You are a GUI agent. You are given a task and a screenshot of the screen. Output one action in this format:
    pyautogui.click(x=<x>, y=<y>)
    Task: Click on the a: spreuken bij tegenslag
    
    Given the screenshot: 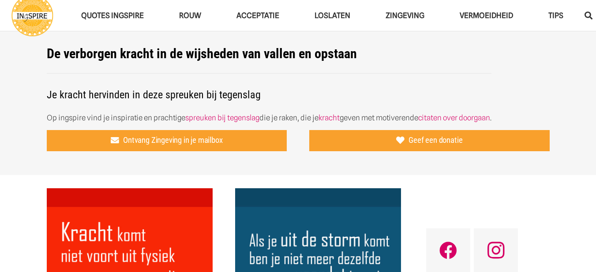 What is the action you would take?
    pyautogui.click(x=222, y=118)
    